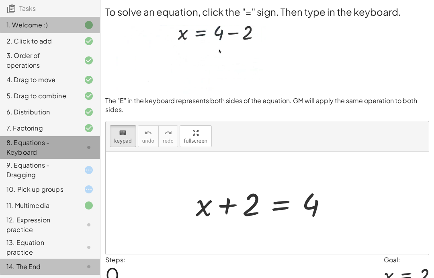 This screenshot has width=434, height=278. Describe the element at coordinates (39, 80) in the screenshot. I see `div: 4. Drag to move` at that location.